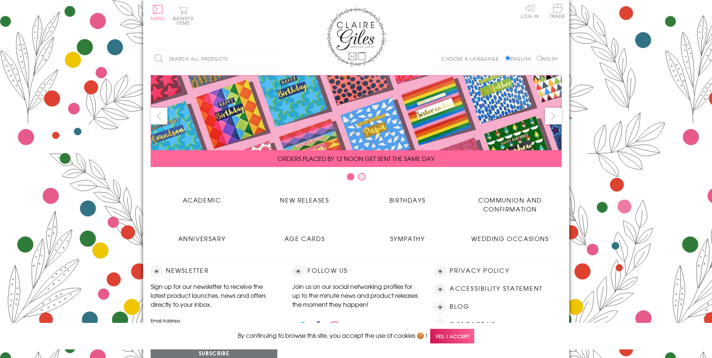  I want to click on img: Claire Giles Greetings Cards, so click(356, 37).